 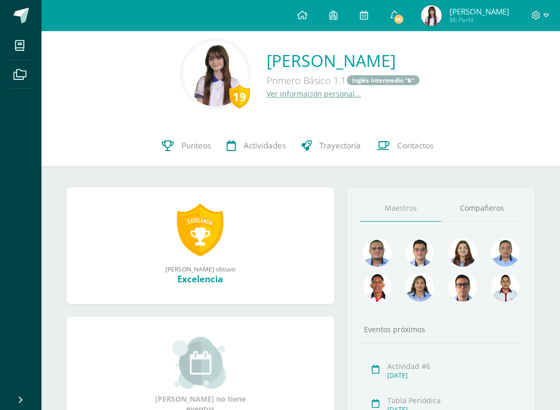 What do you see at coordinates (196, 145) in the screenshot?
I see `span: Punteos` at bounding box center [196, 145].